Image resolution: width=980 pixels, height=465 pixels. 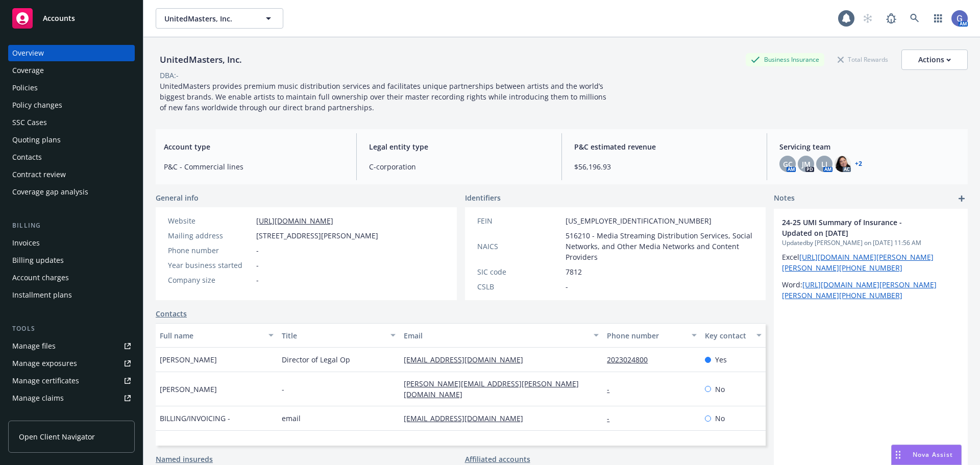 I want to click on span: UnitedMasters provides premium music distribution services and facilitates unique partnerships be..., so click(x=384, y=97).